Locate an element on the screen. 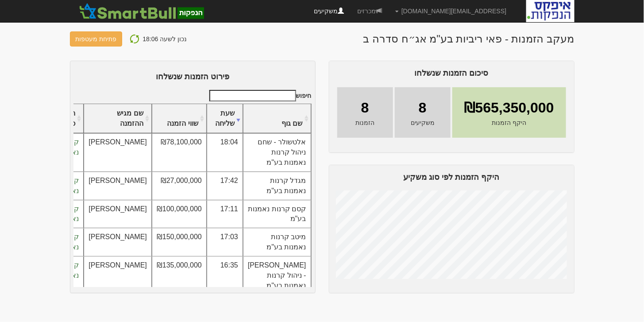 The width and height of the screenshot is (644, 322). td: קסם קרנות נאמנות בע"מ is located at coordinates (277, 214).